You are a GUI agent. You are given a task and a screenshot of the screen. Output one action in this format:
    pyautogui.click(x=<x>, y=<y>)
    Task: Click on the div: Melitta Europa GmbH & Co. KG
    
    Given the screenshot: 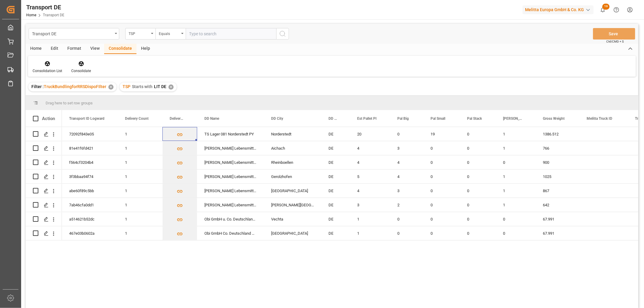 What is the action you would take?
    pyautogui.click(x=558, y=9)
    